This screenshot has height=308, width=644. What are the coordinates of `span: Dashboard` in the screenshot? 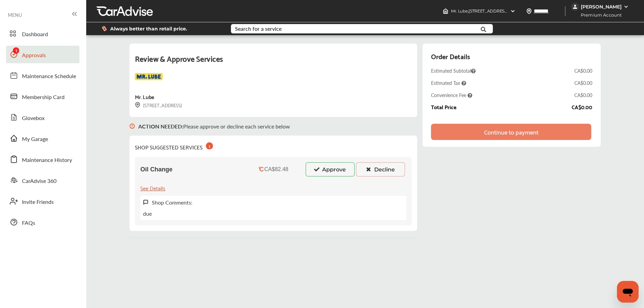 It's located at (35, 34).